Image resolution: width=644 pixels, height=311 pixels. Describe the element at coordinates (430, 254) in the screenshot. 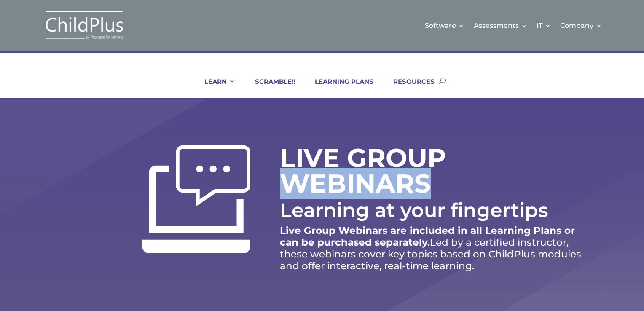

I see `span: Led by a certified instructor, these webinars cover key topics based on ChildPlus modules and off...` at that location.